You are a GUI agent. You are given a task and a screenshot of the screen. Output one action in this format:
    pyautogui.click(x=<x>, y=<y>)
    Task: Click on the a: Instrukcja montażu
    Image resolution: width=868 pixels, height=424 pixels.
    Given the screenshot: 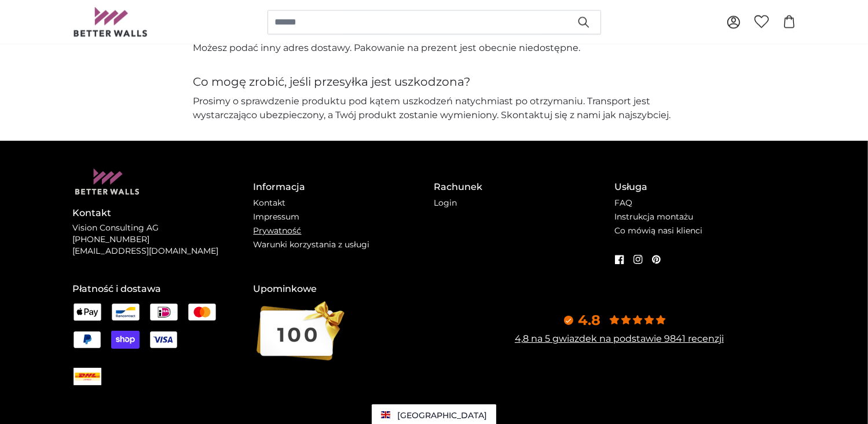 What is the action you would take?
    pyautogui.click(x=654, y=217)
    